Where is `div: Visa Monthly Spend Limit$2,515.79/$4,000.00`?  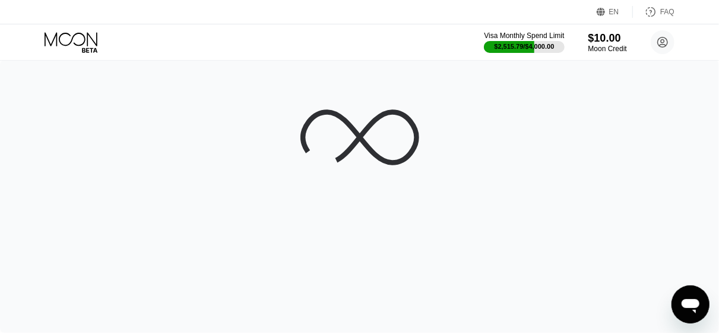
div: Visa Monthly Spend Limit$2,515.79/$4,000.00 is located at coordinates (524, 42).